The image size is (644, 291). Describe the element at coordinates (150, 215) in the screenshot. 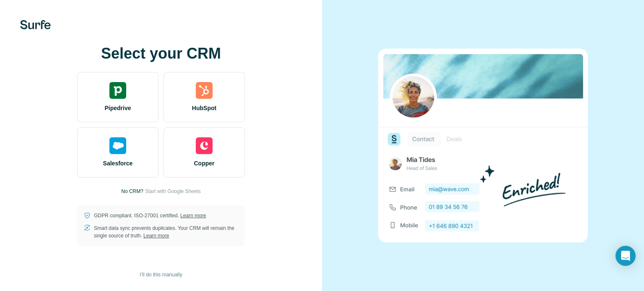

I see `p: GDPR compliant. ISO-27001 certified.` at that location.